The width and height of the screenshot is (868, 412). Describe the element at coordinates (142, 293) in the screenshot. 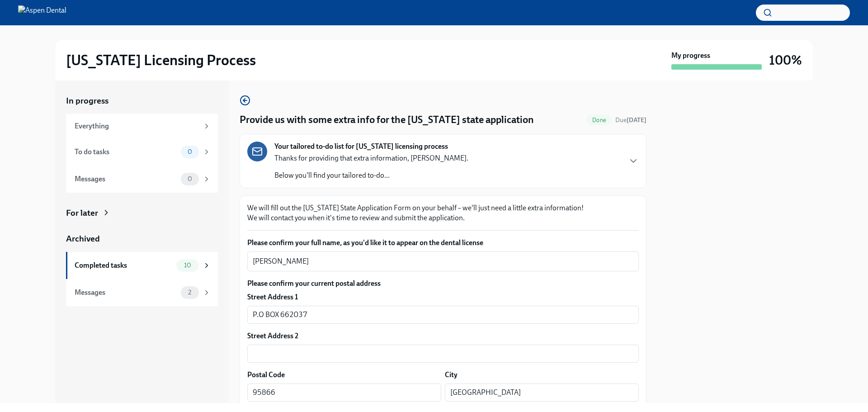

I see `a: Messages2` at that location.